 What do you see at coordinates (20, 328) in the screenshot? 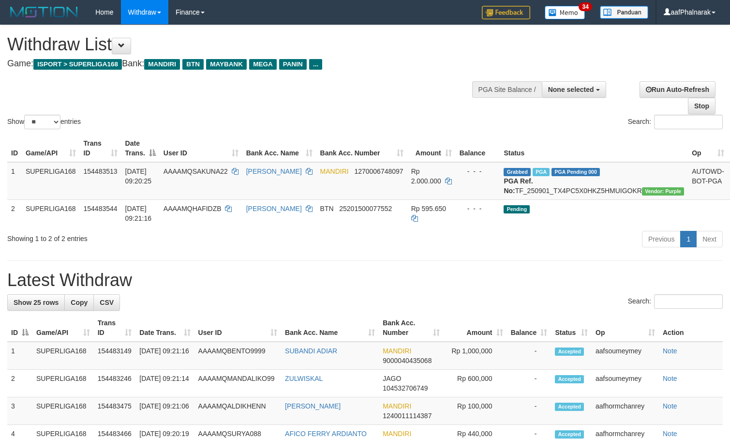
I see `th: ID: activate to sort column descending` at bounding box center [20, 328].